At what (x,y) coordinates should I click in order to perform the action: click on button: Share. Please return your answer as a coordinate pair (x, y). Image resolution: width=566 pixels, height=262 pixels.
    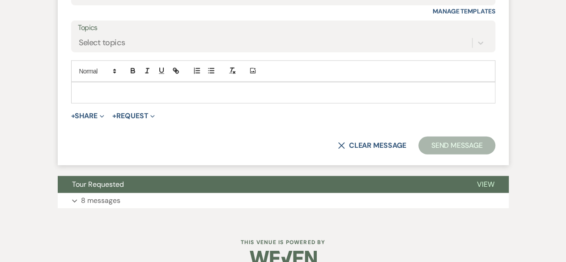
    Looking at the image, I should click on (88, 116).